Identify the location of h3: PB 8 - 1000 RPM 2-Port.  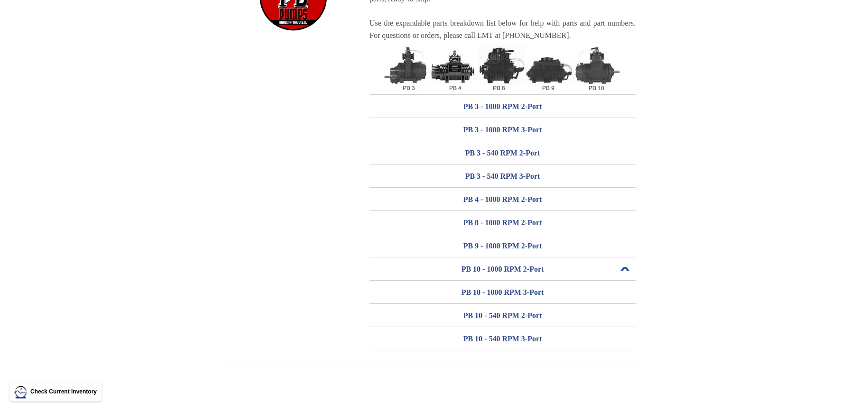
(502, 223).